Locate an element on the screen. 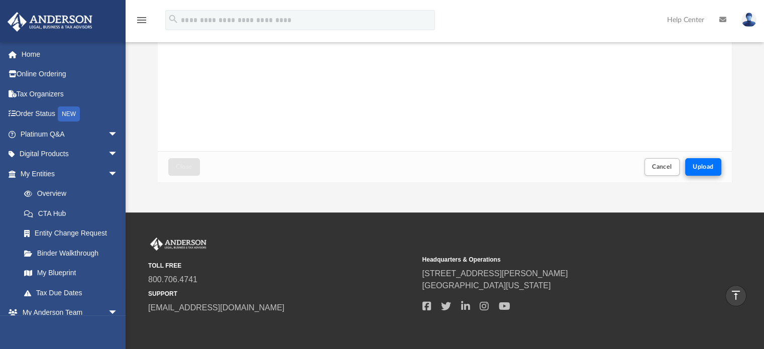  a: Binder Walkthrough is located at coordinates (73, 253).